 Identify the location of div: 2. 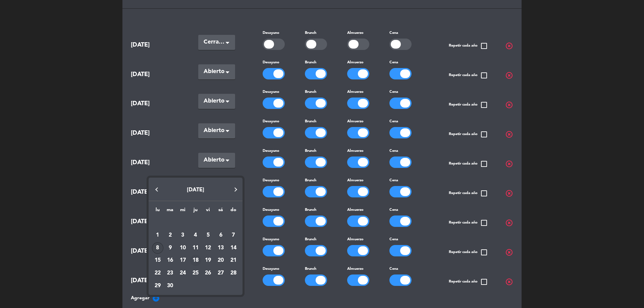
(170, 235).